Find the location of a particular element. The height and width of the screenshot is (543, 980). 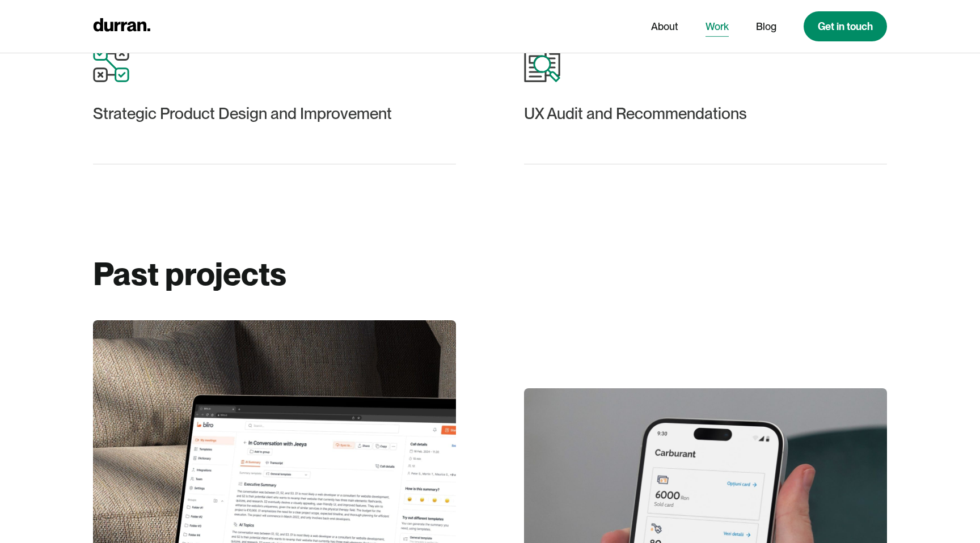

a: Get in touch is located at coordinates (845, 26).